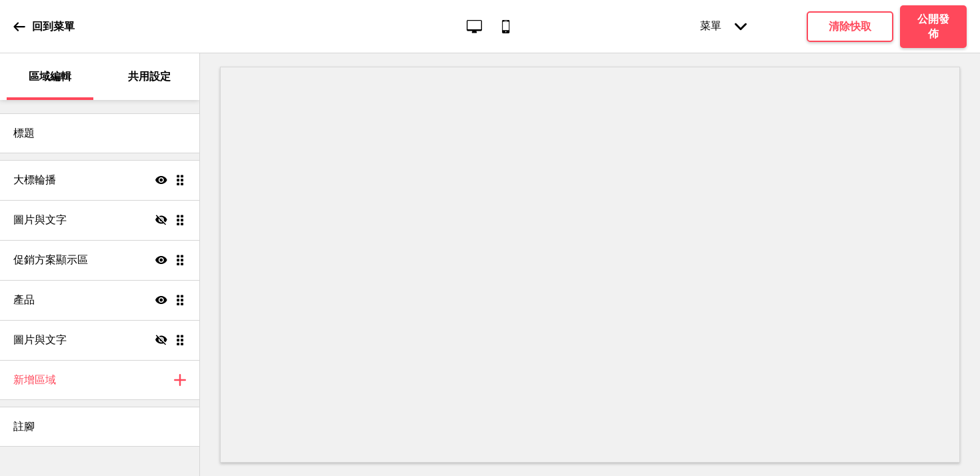  What do you see at coordinates (44, 26) in the screenshot?
I see `a: 回到菜單` at bounding box center [44, 26].